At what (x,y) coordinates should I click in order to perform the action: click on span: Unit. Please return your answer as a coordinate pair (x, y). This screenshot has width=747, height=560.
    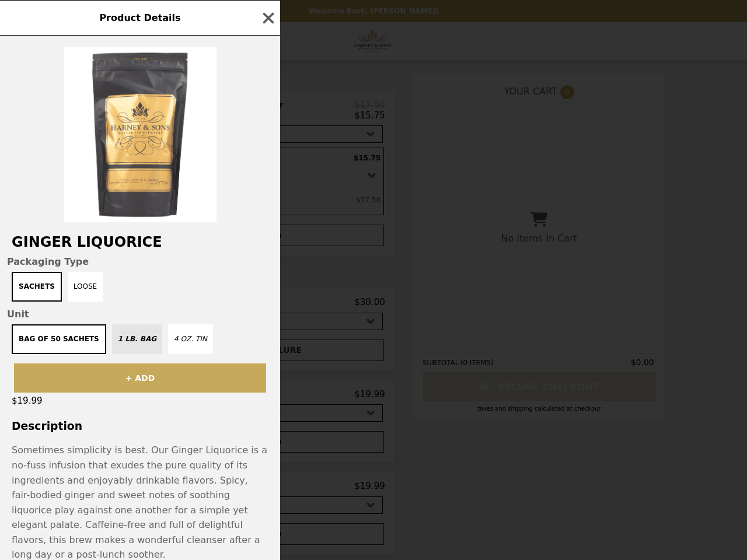
    Looking at the image, I should click on (140, 314).